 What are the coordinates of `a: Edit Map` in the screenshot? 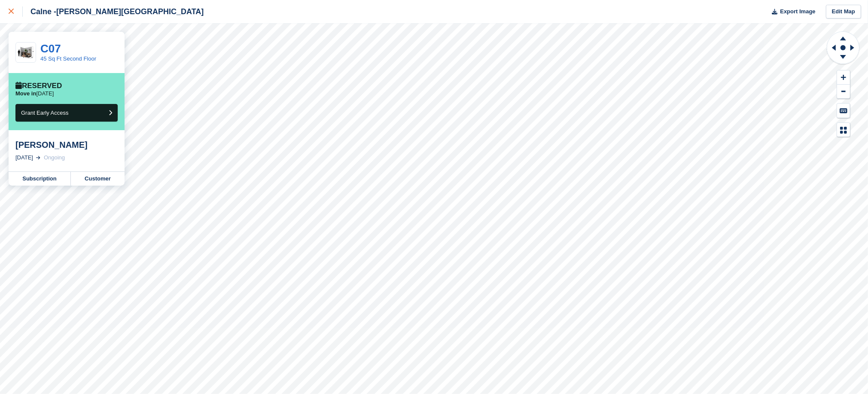 It's located at (844, 12).